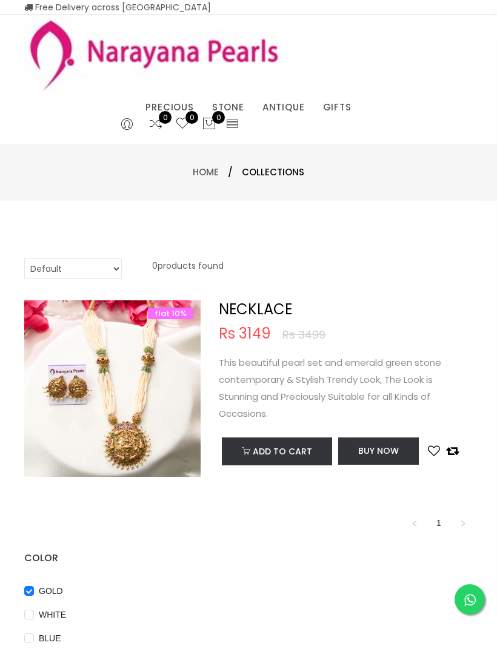 The image size is (497, 651). Describe the element at coordinates (463, 523) in the screenshot. I see `li: Next Page` at that location.